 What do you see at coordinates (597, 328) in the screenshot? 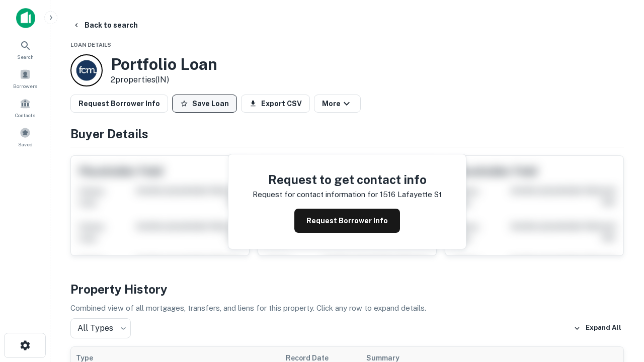
I see `button: Expand All` at bounding box center [597, 328].